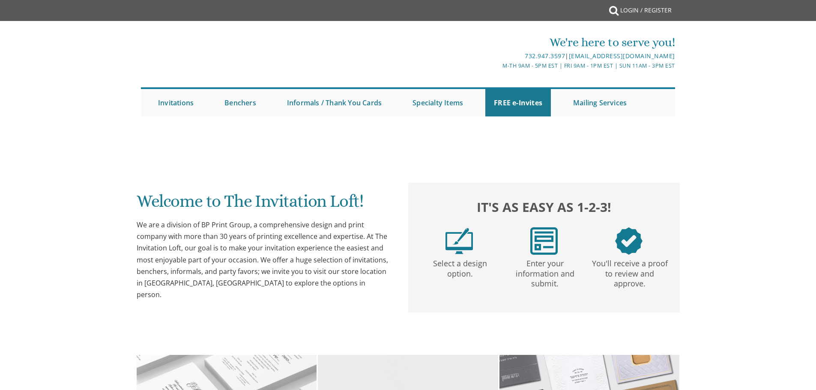  What do you see at coordinates (240, 103) in the screenshot?
I see `a: Benchers` at bounding box center [240, 103].